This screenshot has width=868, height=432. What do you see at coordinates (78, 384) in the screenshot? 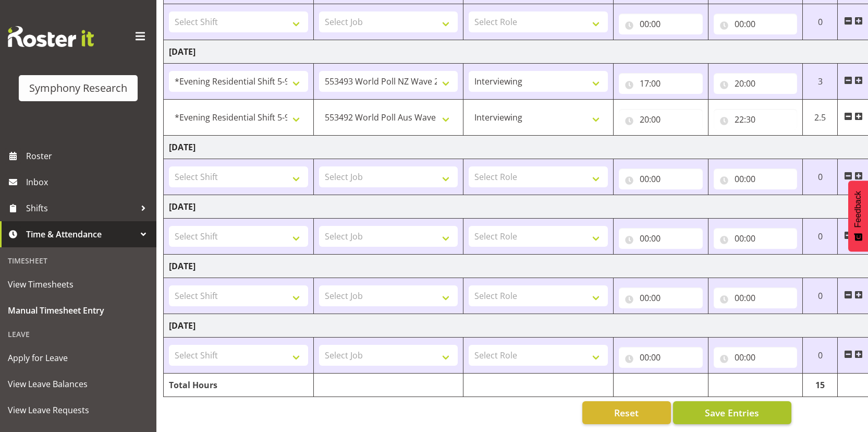
I see `a: View Leave Balances` at bounding box center [78, 384].